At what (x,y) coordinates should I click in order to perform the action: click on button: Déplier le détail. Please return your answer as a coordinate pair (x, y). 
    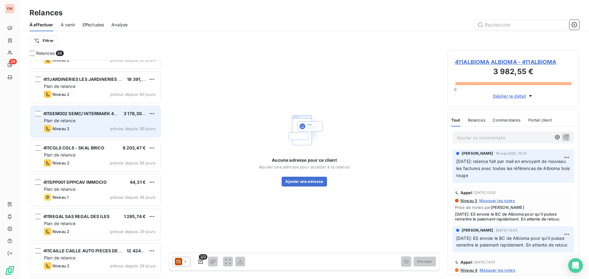
    Looking at the image, I should click on (513, 96).